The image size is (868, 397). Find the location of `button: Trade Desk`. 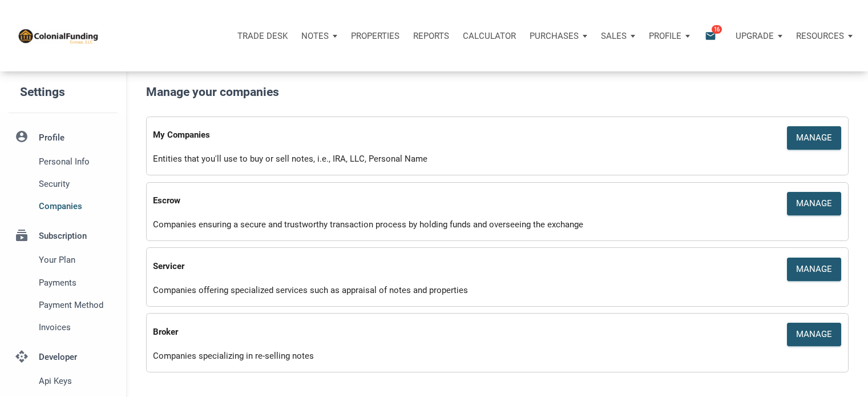

button: Trade Desk is located at coordinates (262, 36).